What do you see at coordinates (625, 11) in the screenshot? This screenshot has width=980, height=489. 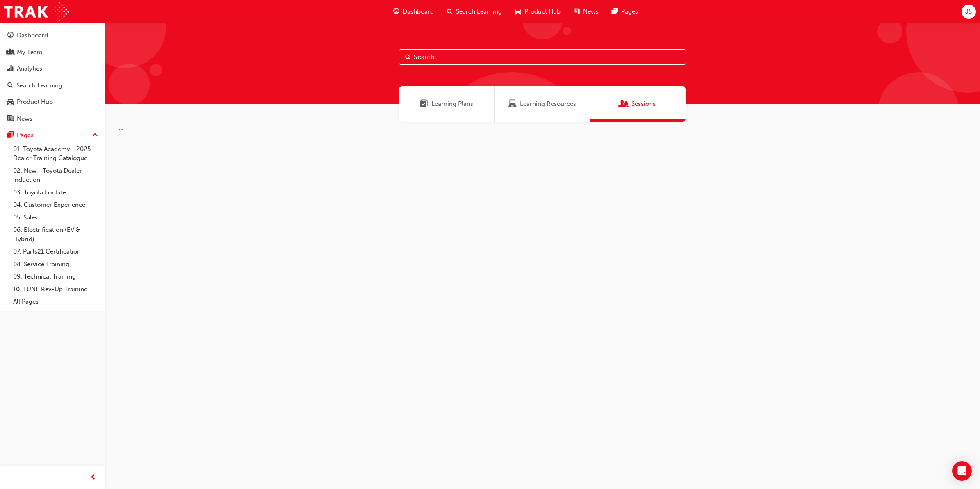 I see `a: pages-iconPages` at bounding box center [625, 11].